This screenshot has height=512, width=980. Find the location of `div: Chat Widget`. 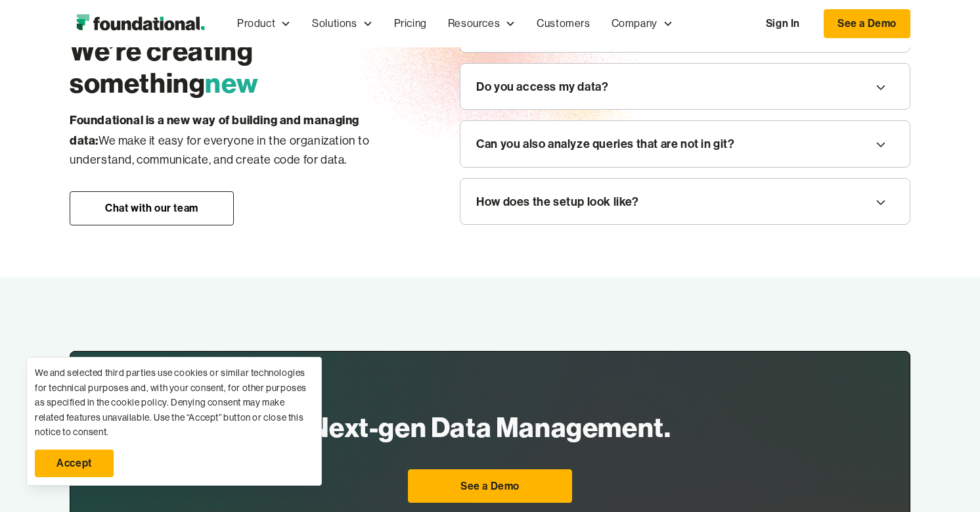

div: Chat Widget is located at coordinates (862, 436).